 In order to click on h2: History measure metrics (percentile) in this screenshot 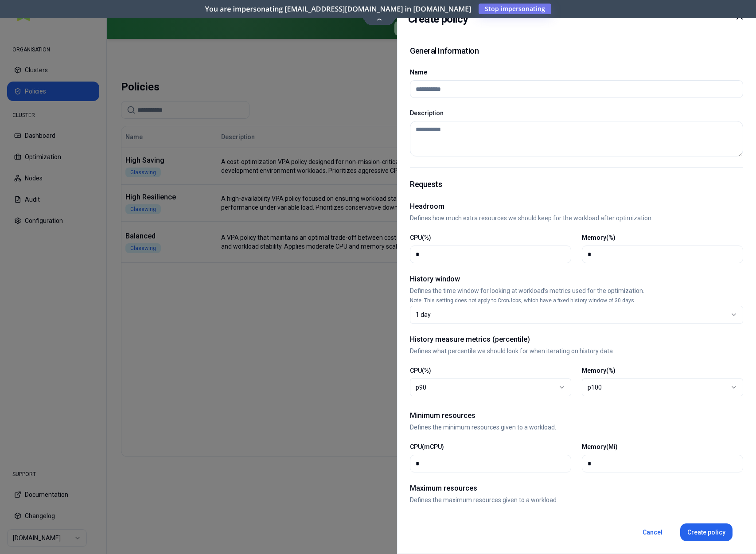, I will do `click(576, 340)`.